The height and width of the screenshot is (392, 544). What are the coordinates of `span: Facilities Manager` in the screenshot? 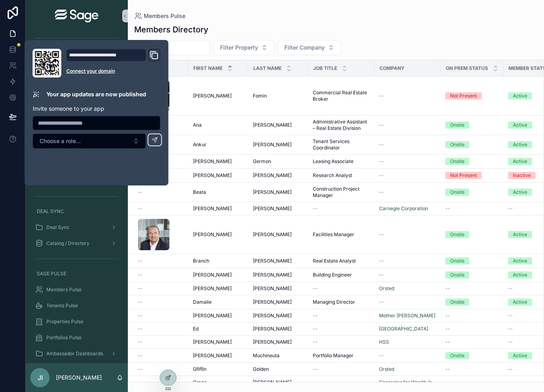 It's located at (333, 234).